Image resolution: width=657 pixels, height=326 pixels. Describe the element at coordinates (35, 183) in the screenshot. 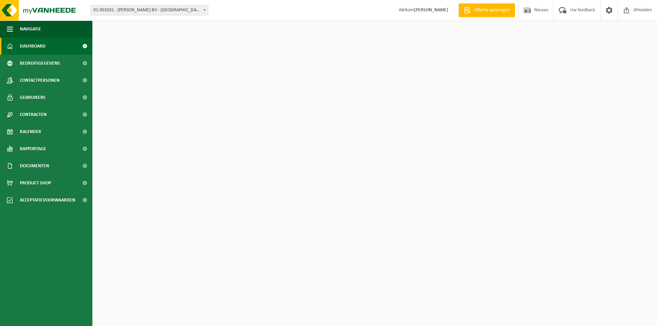

I see `span: Product Shop` at that location.